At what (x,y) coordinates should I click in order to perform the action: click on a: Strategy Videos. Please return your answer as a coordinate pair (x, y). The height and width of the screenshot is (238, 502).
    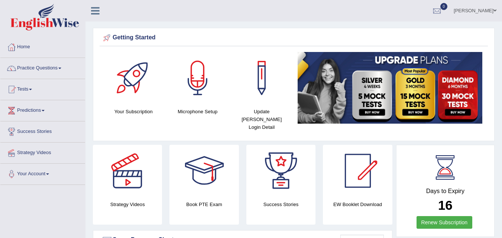
    Looking at the image, I should click on (43, 152).